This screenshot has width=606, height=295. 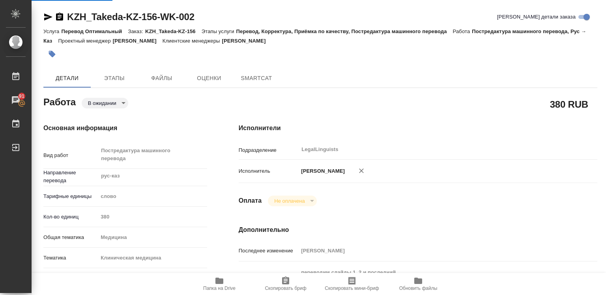 What do you see at coordinates (52, 31) in the screenshot?
I see `p: Услуга` at bounding box center [52, 31].